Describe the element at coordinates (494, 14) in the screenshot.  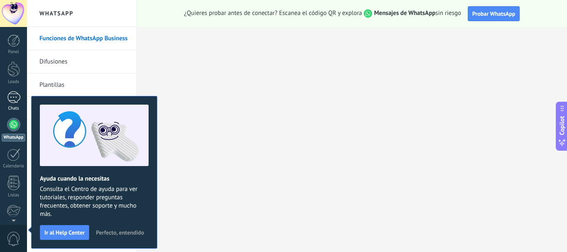
I see `span: Probar WhatsApp` at that location.